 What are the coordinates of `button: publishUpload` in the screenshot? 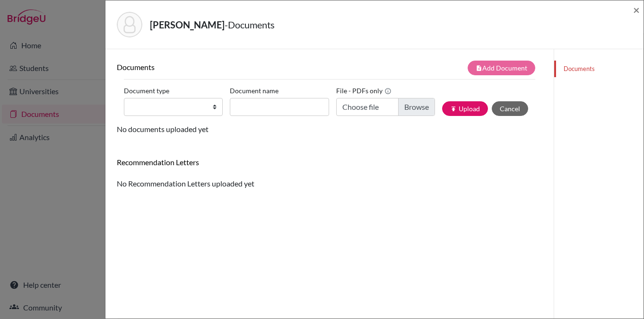 It's located at (465, 109).